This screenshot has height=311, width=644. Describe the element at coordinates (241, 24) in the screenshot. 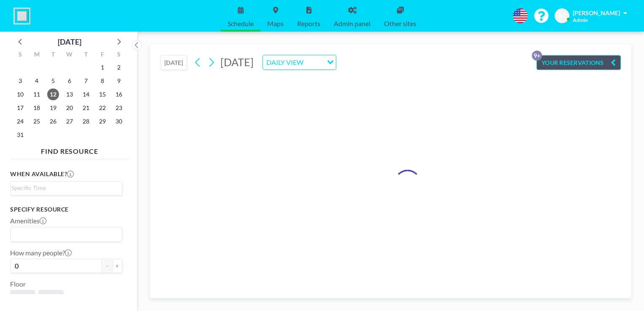

I see `span: Schedule` at that location.